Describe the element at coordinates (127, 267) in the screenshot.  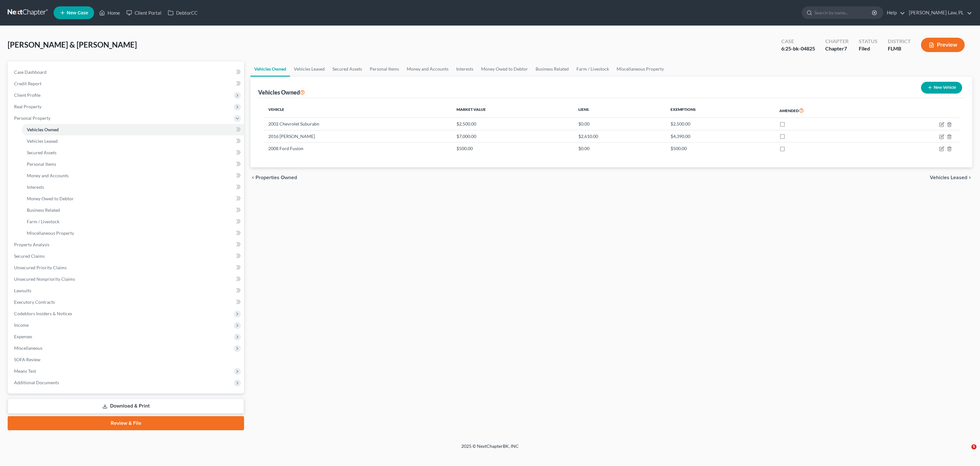
I see `a: Unsecured Priority Claims` at that location.